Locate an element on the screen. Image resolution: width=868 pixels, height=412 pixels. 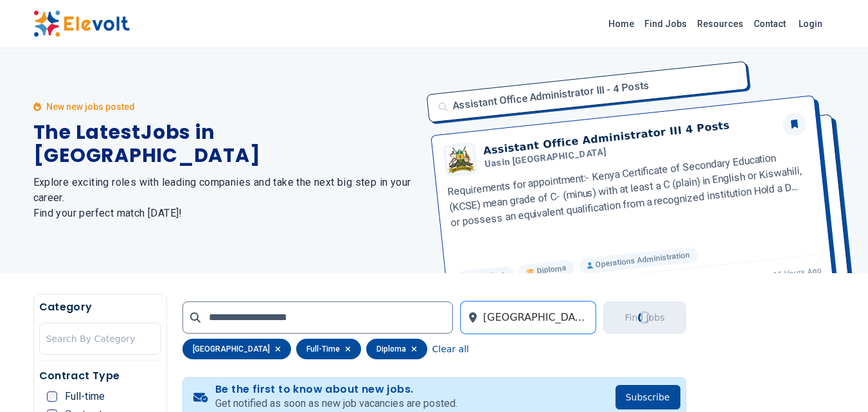
a: Home is located at coordinates (621, 24).